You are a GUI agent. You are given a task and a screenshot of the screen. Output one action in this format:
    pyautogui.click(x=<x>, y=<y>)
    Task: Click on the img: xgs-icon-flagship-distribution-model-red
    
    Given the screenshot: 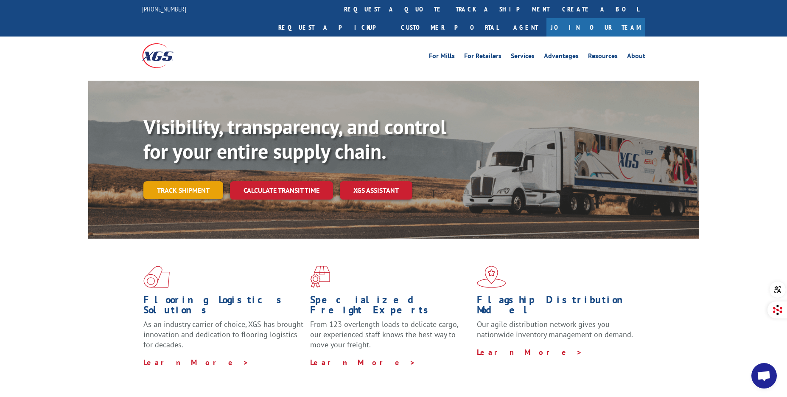 What is the action you would take?
    pyautogui.click(x=491, y=277)
    